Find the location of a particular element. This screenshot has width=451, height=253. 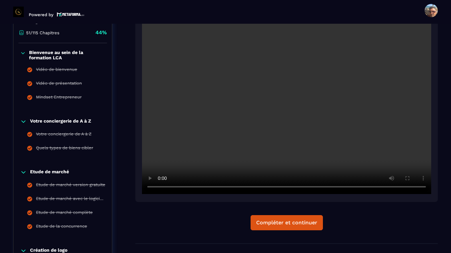

div: Vidéo de présentation is located at coordinates (59, 84).